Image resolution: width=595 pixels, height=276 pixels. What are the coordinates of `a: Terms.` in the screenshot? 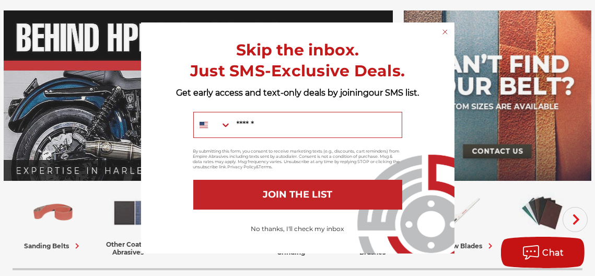 It's located at (266, 167).